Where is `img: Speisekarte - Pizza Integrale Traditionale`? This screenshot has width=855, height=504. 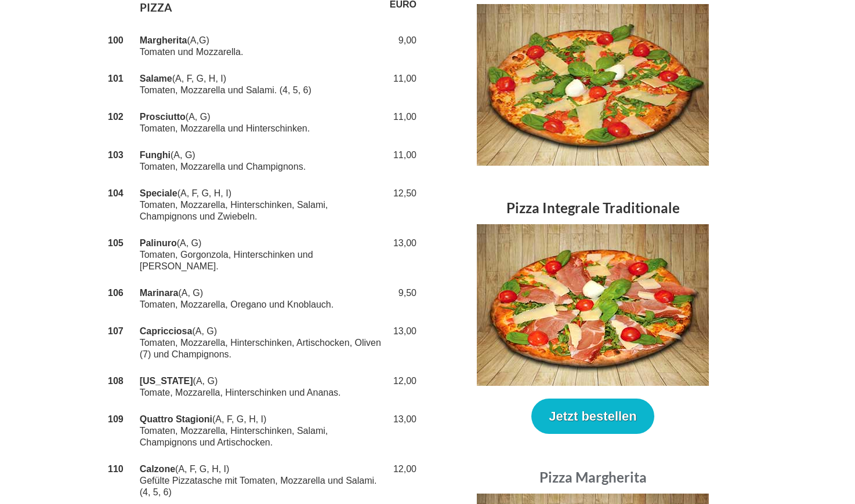
img: Speisekarte - Pizza Integrale Traditionale is located at coordinates (593, 305).